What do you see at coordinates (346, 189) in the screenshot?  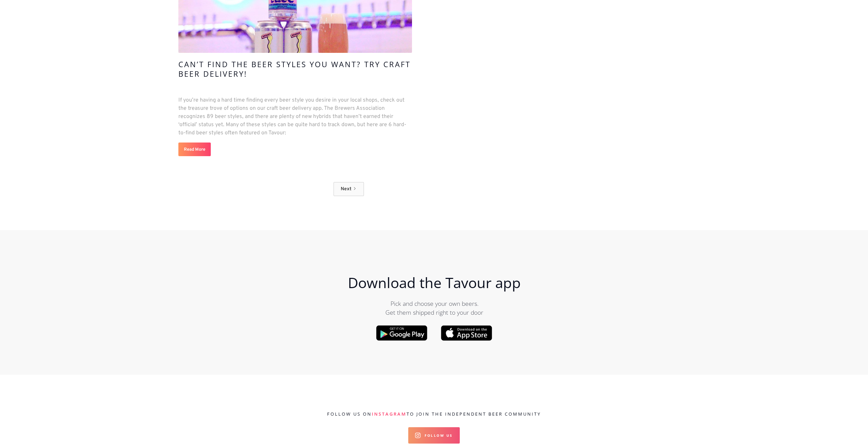 I see `div: Next` at bounding box center [346, 189].